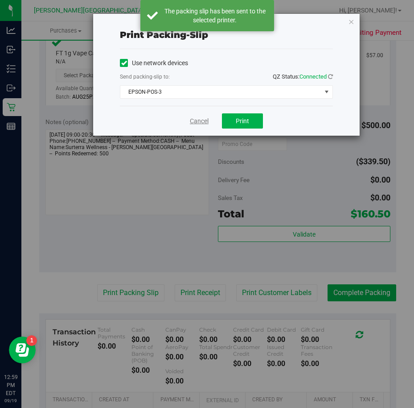 The image size is (414, 408). Describe the element at coordinates (215, 16) in the screenshot. I see `div: The packing slip has been sent to the selected printer.` at that location.